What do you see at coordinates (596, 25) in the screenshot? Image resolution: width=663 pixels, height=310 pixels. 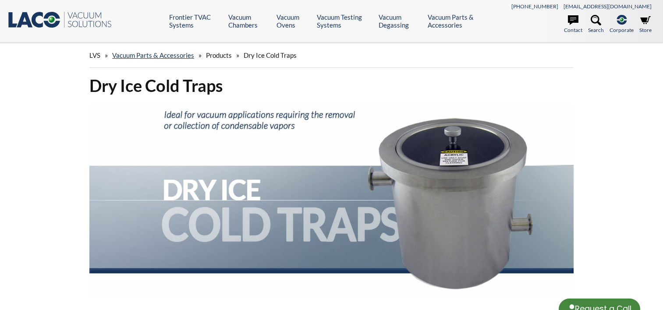 I see `a: Search` at bounding box center [596, 25].